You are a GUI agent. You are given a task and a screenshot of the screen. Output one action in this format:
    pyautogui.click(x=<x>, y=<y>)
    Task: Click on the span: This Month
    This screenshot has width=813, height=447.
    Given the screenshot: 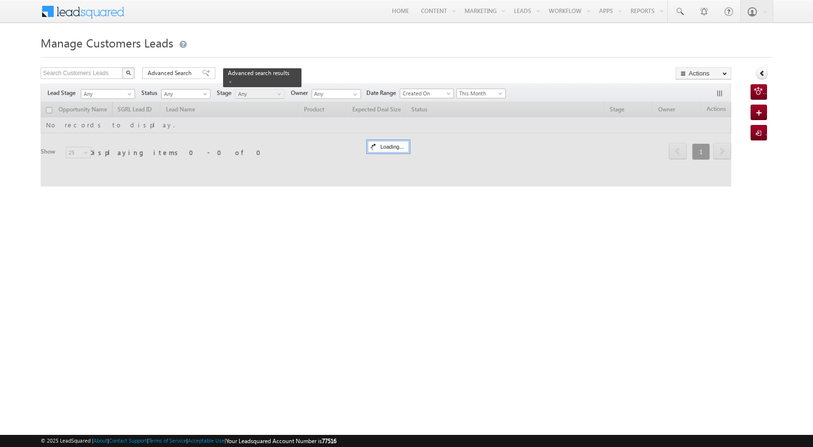 What is the action you would take?
    pyautogui.click(x=480, y=93)
    